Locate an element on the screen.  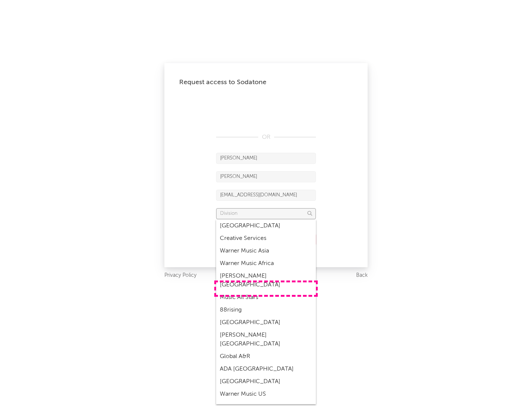
input: First Name is located at coordinates (266, 158).